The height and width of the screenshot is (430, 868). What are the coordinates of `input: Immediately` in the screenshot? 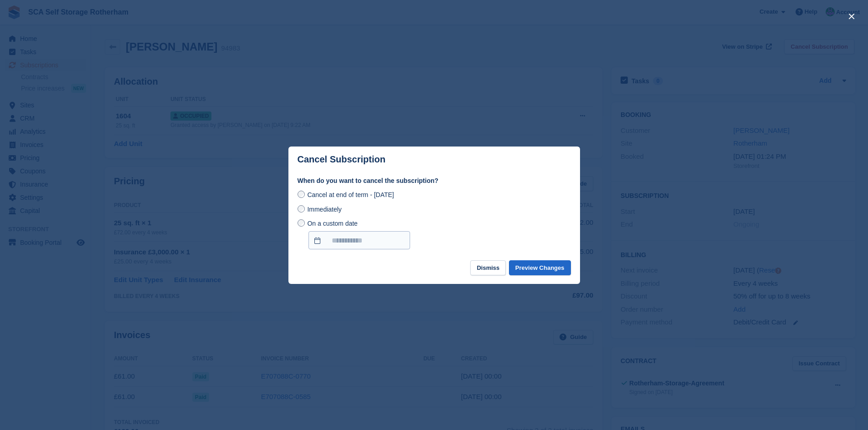 It's located at (301, 209).